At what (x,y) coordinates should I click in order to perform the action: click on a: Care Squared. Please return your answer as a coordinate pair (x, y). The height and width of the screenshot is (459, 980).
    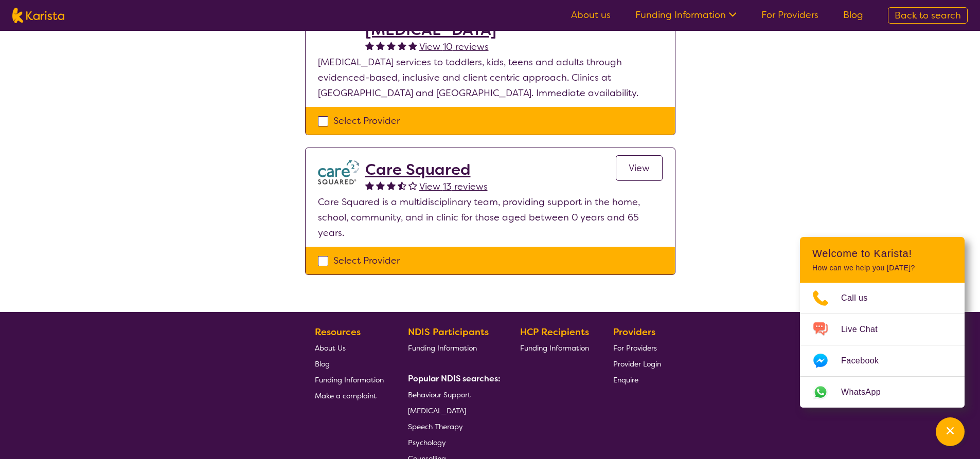
    Looking at the image, I should click on (426, 169).